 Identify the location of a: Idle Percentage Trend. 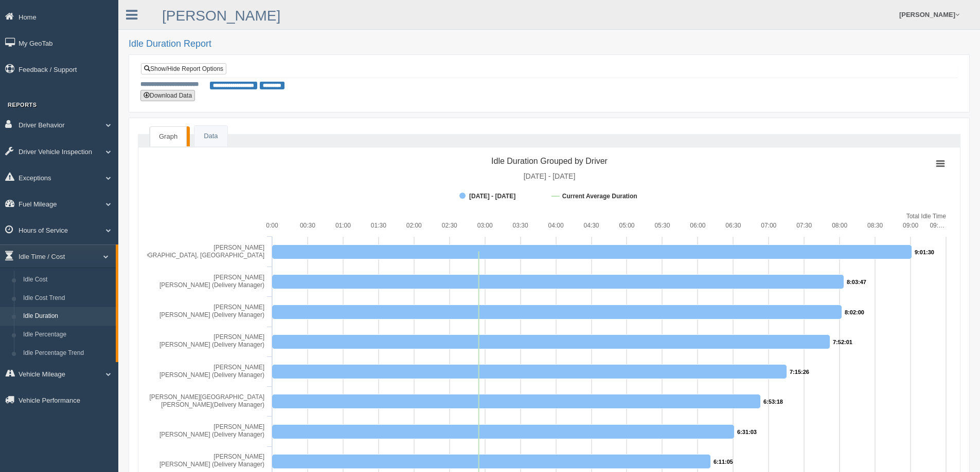
(67, 354).